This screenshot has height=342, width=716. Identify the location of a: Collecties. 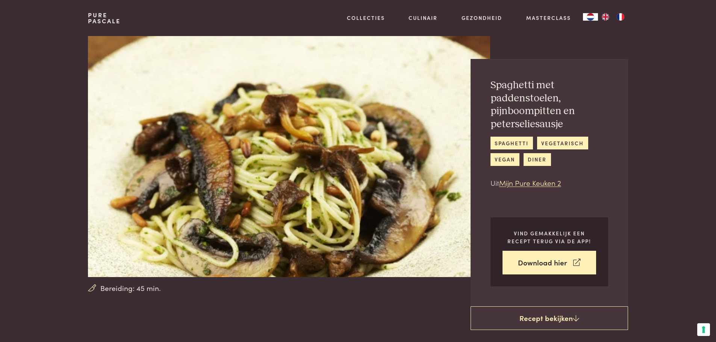
(366, 18).